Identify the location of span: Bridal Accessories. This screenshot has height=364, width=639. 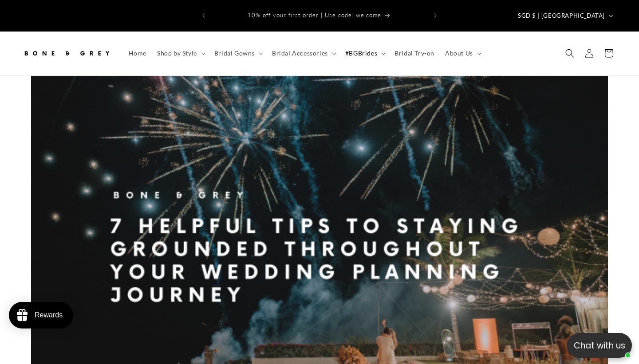
(300, 53).